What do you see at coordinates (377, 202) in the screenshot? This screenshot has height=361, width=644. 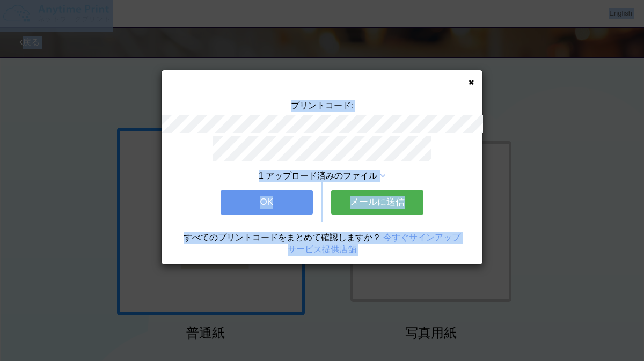 I see `button: メールに送信` at bounding box center [377, 202].